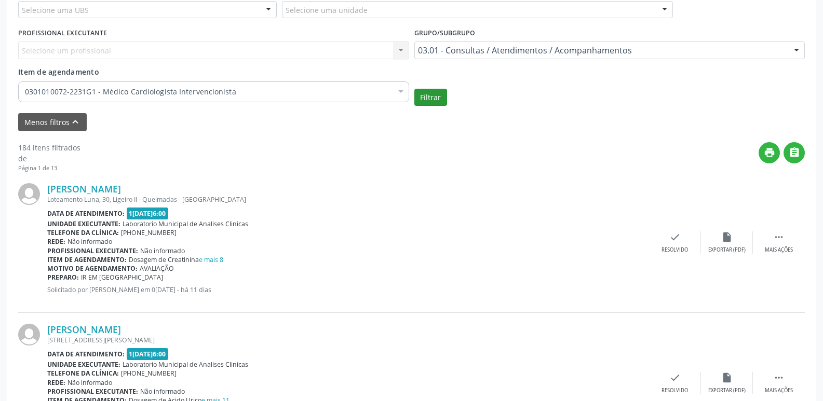 The width and height of the screenshot is (823, 401). I want to click on button: Filtrar, so click(431, 98).